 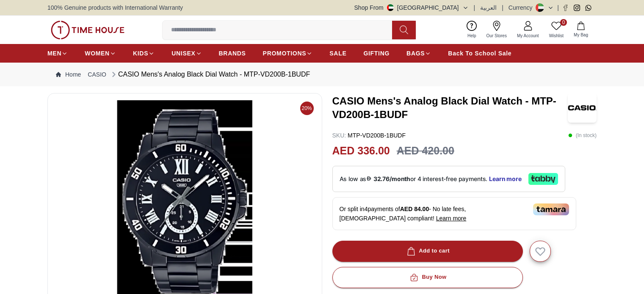 I want to click on span: MEN, so click(x=54, y=54).